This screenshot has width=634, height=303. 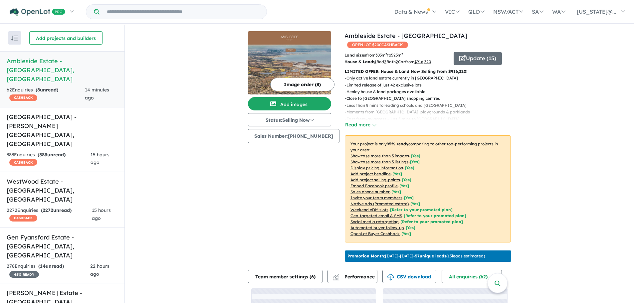 What do you see at coordinates (48, 271) in the screenshot?
I see `div: 278 Enquir ies` at bounding box center [48, 271].